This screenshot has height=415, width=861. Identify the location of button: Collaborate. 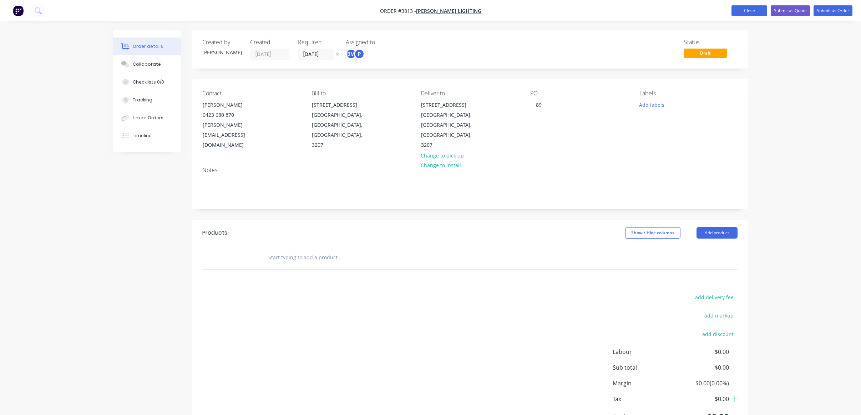
(147, 64).